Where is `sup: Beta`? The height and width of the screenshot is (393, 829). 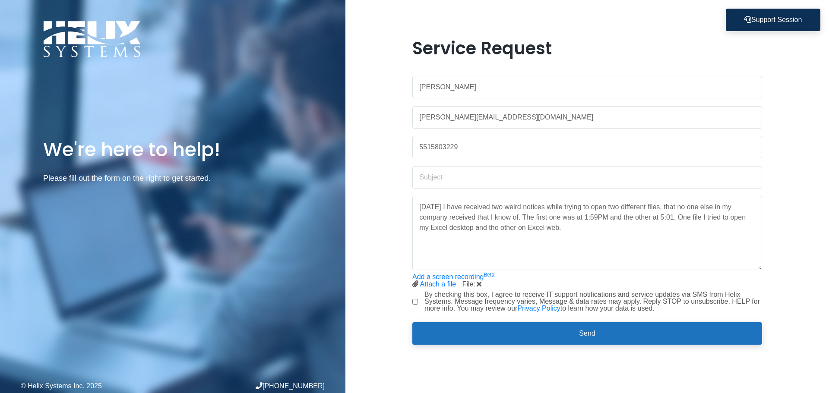
sup: Beta is located at coordinates (489, 275).